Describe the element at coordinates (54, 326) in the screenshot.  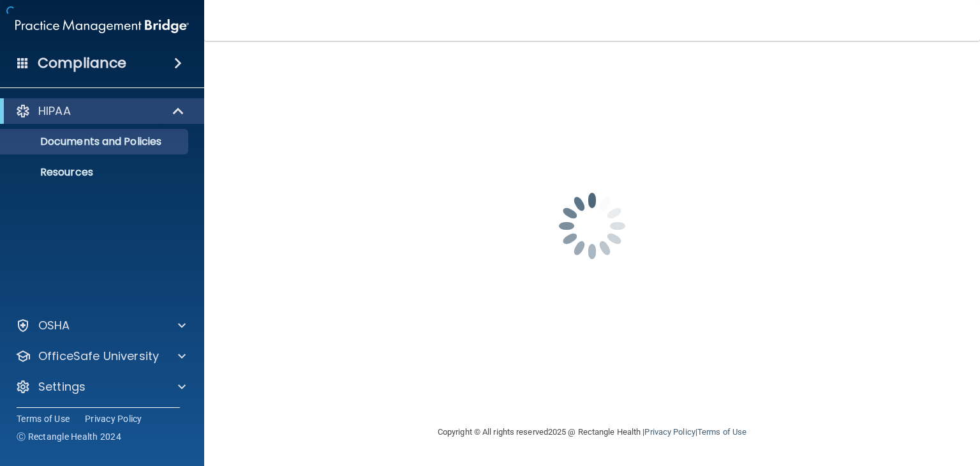
I see `p: OSHA` at that location.